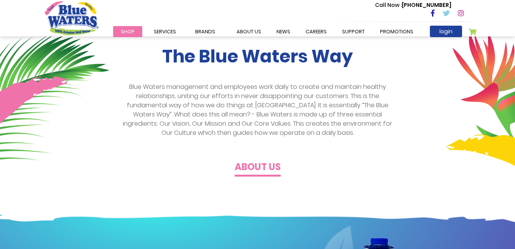  Describe the element at coordinates (388, 5) in the screenshot. I see `span: Call Now :` at that location.